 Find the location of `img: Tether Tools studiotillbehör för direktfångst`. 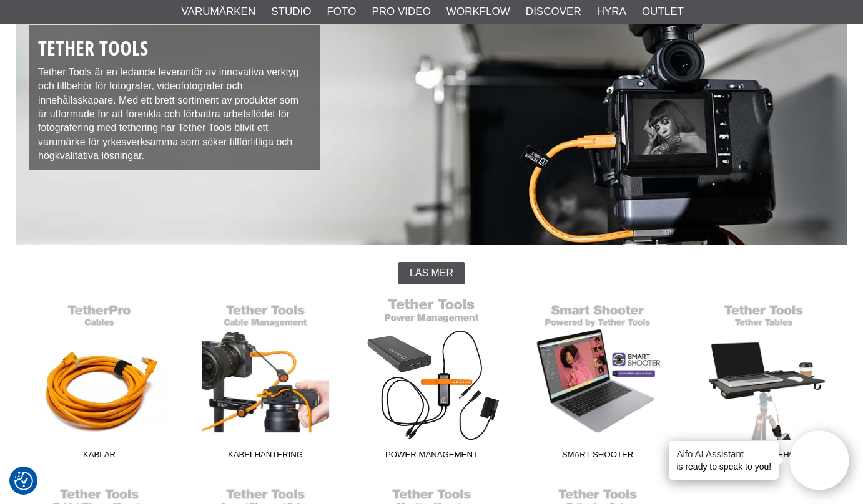

img: Tether Tools studiotillbehör för direktfångst is located at coordinates (431, 128).